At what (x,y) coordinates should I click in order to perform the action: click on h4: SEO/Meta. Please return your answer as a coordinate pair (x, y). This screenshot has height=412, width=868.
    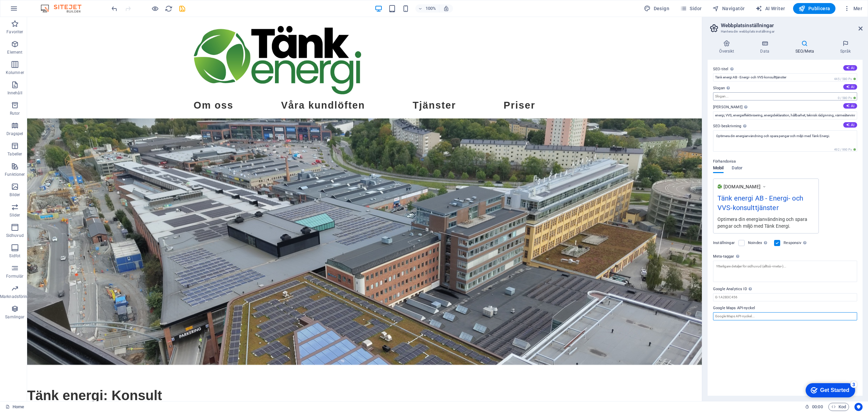
    Looking at the image, I should click on (806, 47).